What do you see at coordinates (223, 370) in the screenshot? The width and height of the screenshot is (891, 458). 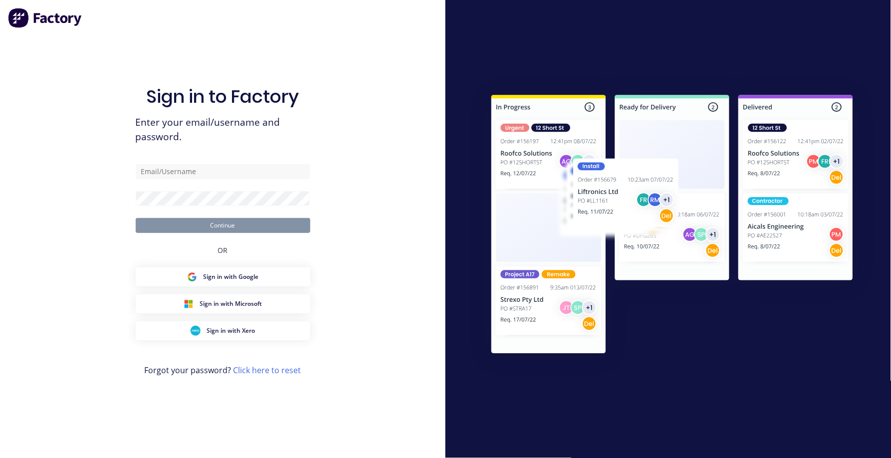 I see `span: Forgot your password?` at bounding box center [223, 370].